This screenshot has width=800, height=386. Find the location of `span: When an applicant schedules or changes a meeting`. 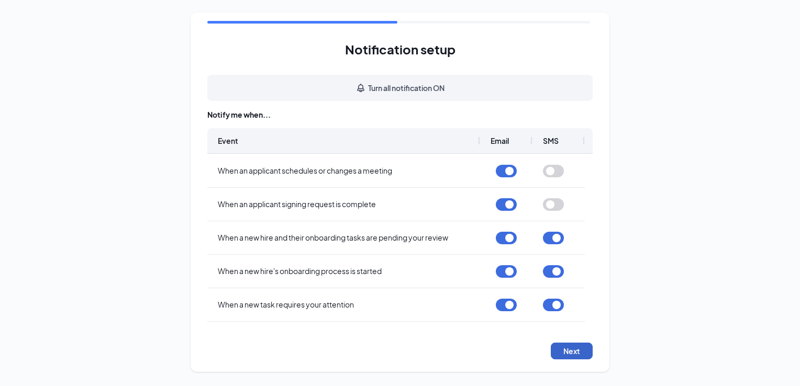

span: When an applicant schedules or changes a meeting is located at coordinates (305, 171).